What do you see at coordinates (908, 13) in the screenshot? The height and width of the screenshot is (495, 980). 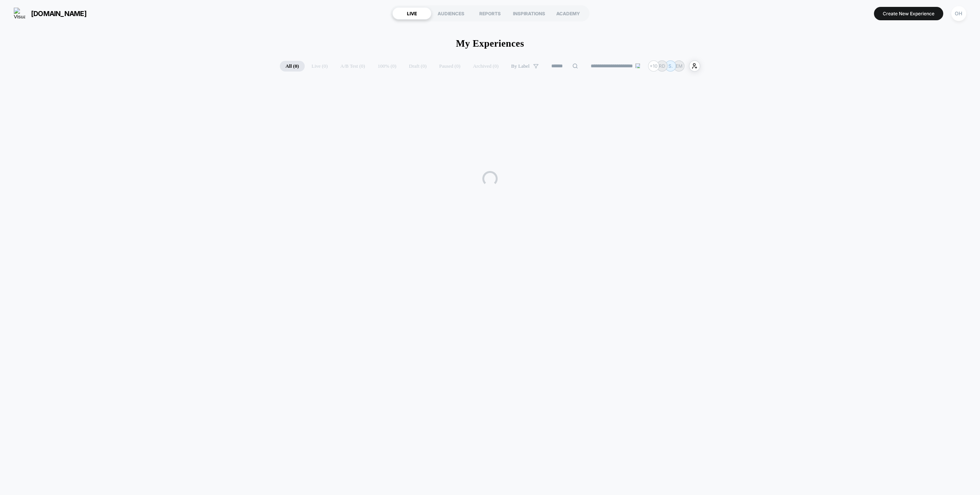 I see `button: Create New Experience` at bounding box center [908, 13].